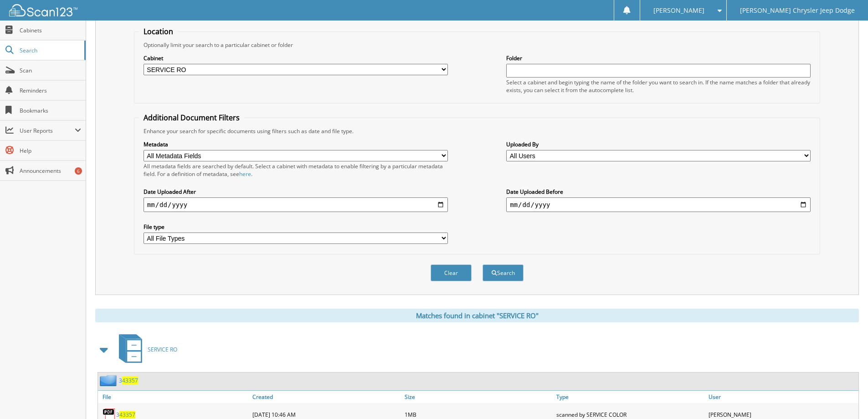  I want to click on span: SERVICE RO, so click(162, 349).